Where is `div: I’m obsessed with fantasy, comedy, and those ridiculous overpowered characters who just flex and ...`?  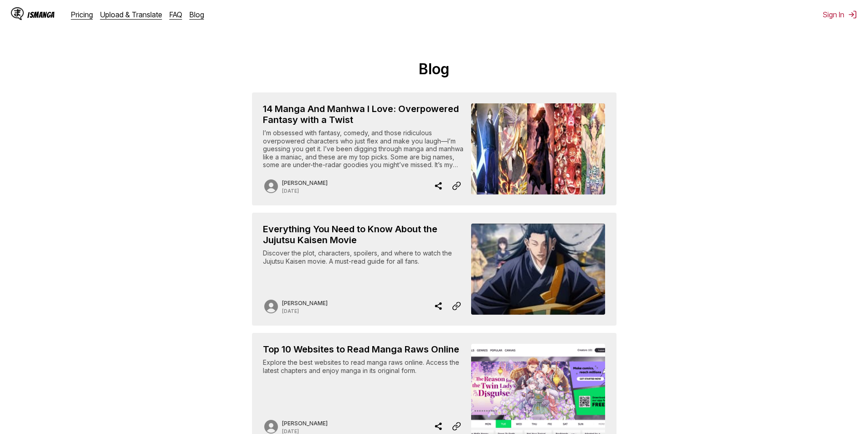
div: I’m obsessed with fantasy, comedy, and those ridiculous overpowered characters who just flex and ... is located at coordinates (363, 149).